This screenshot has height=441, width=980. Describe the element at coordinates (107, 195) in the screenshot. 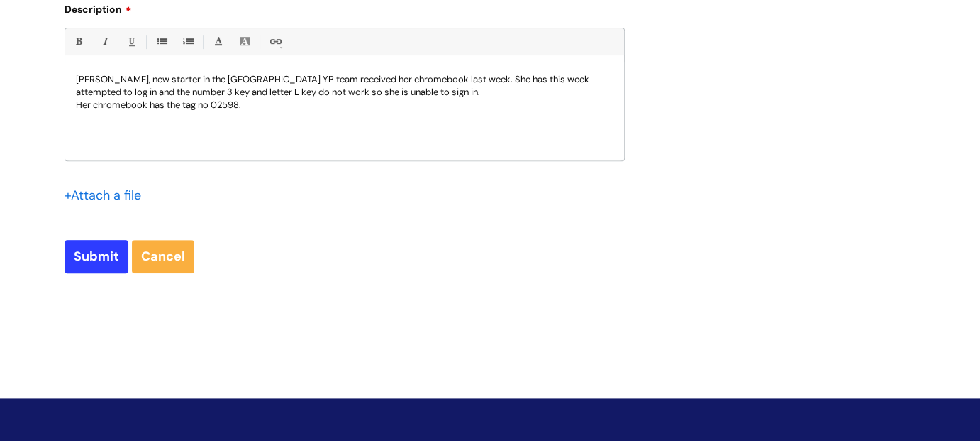

I see `div: Attach a file` at that location.